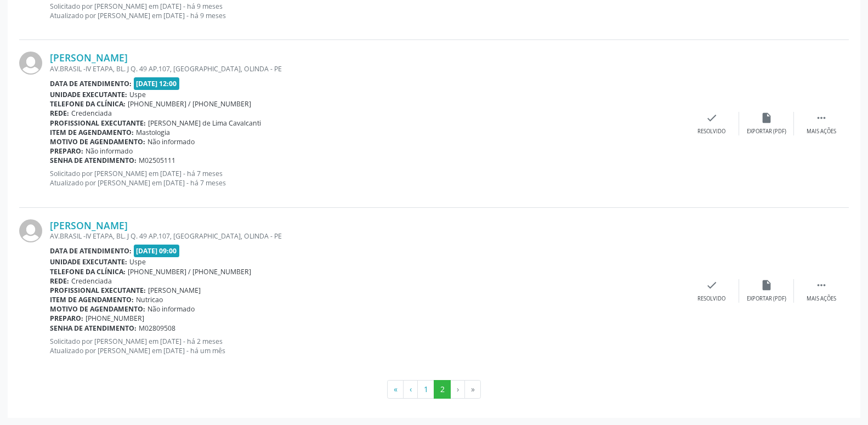  I want to click on button: Go to first page, so click(396, 390).